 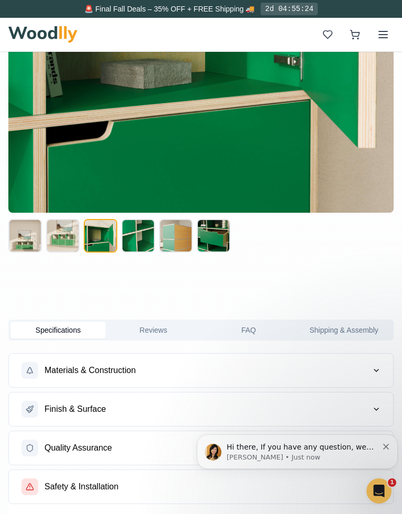 I want to click on img: Woodlly, so click(x=43, y=35).